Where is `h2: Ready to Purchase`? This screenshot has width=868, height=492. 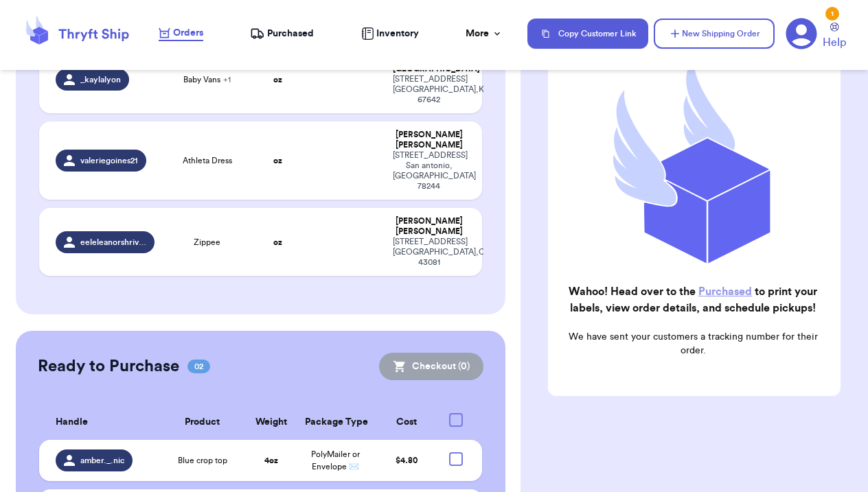 h2: Ready to Purchase is located at coordinates (109, 367).